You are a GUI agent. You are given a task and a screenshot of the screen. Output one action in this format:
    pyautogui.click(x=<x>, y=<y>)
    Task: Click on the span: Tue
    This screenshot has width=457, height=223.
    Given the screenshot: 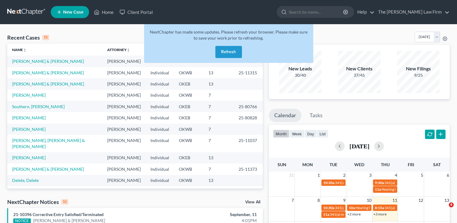 What is the action you would take?
    pyautogui.click(x=333, y=164)
    